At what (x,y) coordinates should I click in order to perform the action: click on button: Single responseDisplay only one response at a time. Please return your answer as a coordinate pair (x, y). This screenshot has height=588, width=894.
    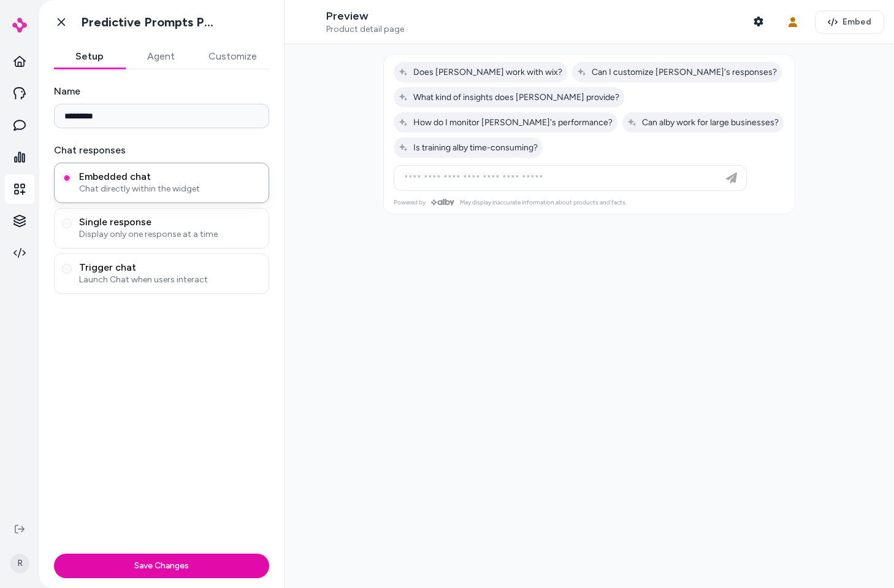
    Looking at the image, I should click on (67, 224).